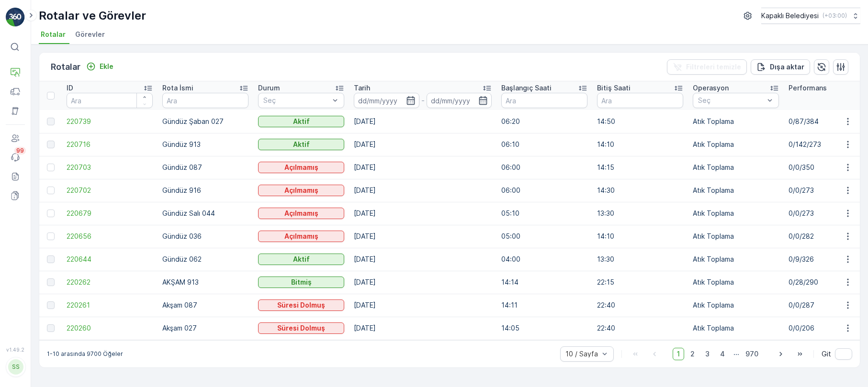  Describe the element at coordinates (110, 190) in the screenshot. I see `a: 220702` at that location.